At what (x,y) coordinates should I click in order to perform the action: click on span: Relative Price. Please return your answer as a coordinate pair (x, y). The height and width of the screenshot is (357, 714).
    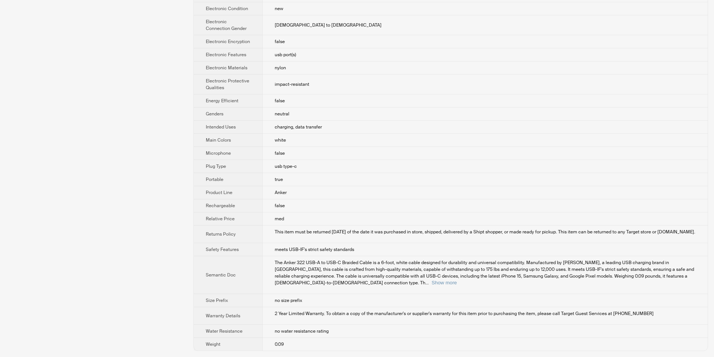
    Looking at the image, I should click on (220, 219).